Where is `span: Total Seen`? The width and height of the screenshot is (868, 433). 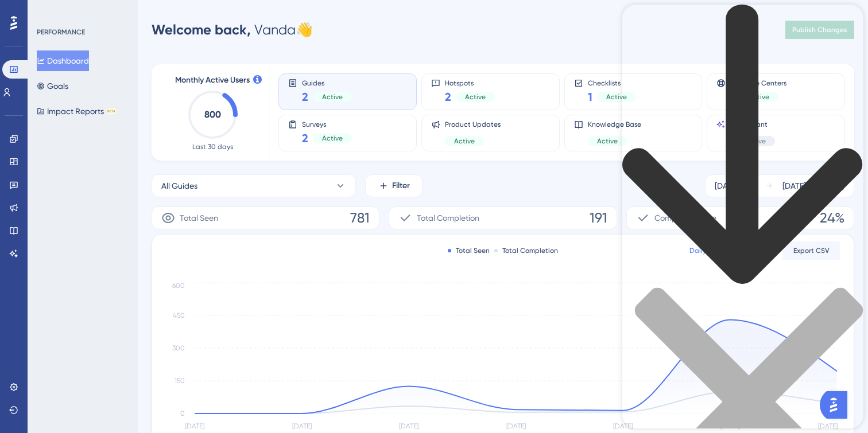 span: Total Seen is located at coordinates (199, 218).